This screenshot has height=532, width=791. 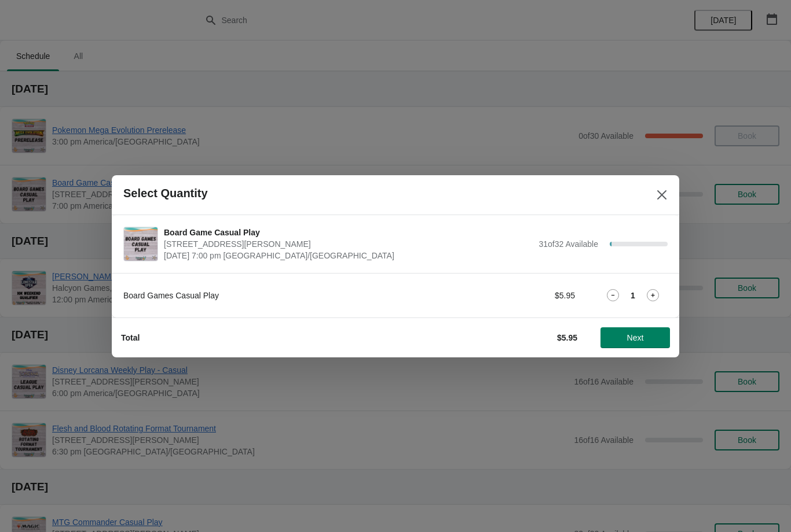 I want to click on span: Board Game Casual Play, so click(x=348, y=233).